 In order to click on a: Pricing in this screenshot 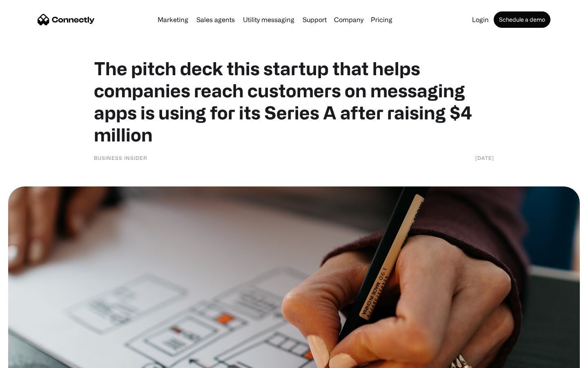, I will do `click(382, 20)`.